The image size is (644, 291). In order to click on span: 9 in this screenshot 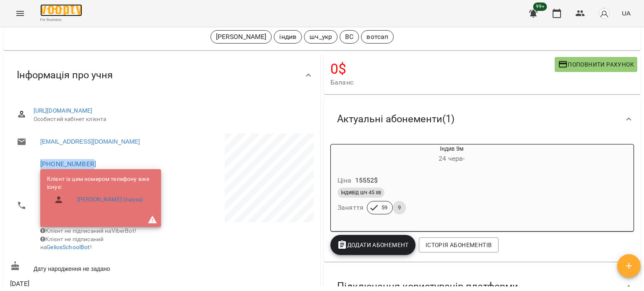, I will do `click(399, 208)`.